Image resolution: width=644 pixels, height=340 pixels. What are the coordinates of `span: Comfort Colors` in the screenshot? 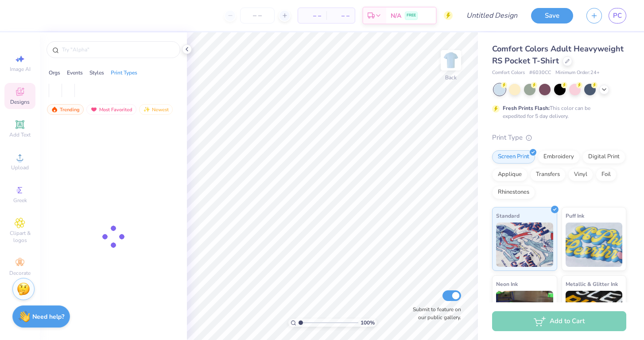 It's located at (508, 73).